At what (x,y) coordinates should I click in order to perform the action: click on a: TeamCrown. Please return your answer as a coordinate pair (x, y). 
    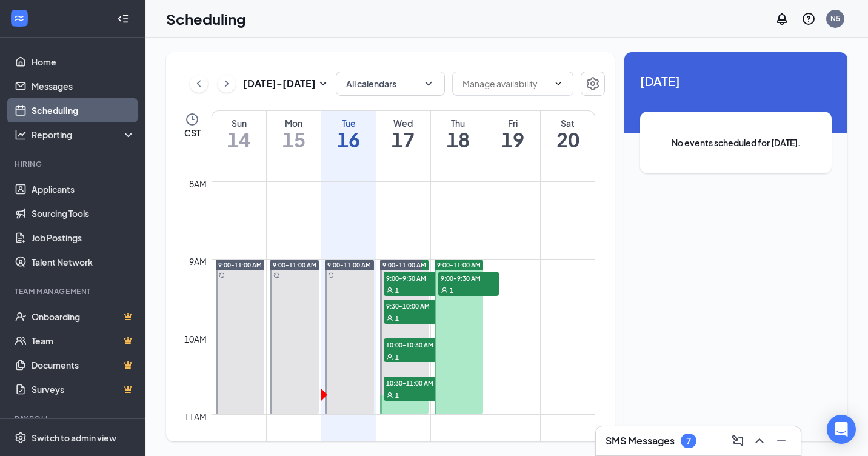
    Looking at the image, I should click on (83, 340).